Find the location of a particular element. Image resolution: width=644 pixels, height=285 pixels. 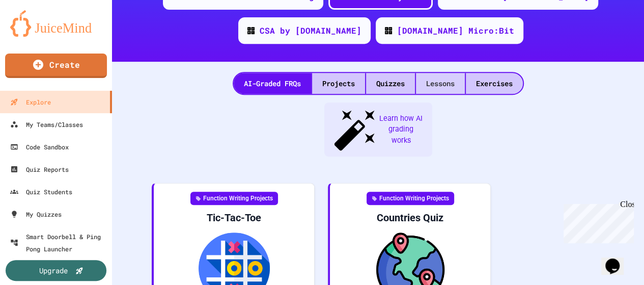

div: Tic-Tac-Toe is located at coordinates (234, 218).